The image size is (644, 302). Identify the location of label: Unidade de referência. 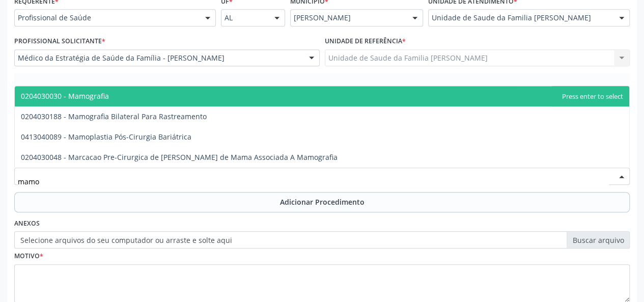
(365, 41).